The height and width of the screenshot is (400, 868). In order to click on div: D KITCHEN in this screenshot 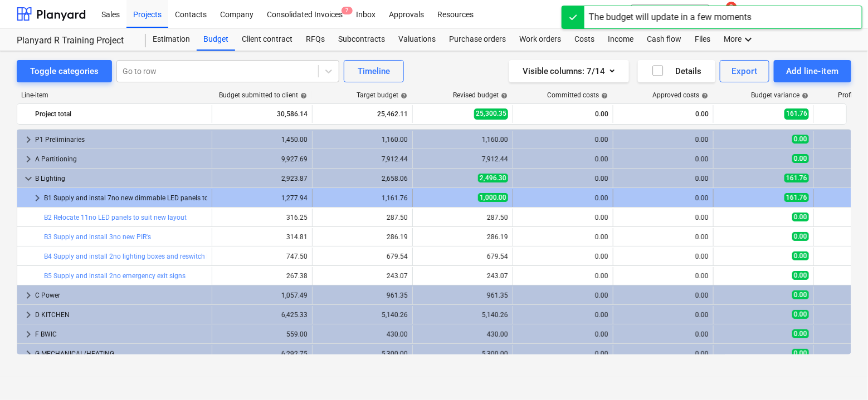, I will do `click(120, 315)`.